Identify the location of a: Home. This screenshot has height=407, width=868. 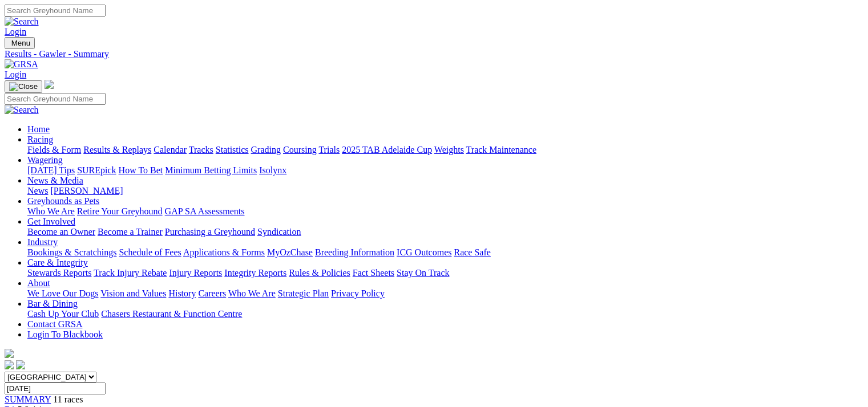
(38, 129).